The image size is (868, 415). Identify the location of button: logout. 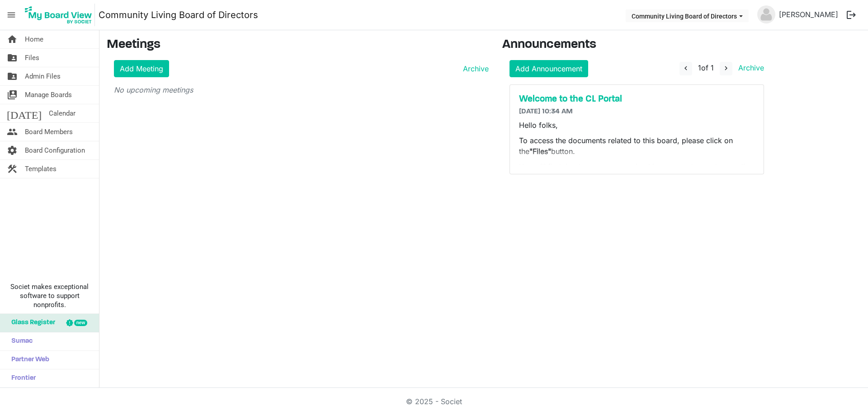
(851, 15).